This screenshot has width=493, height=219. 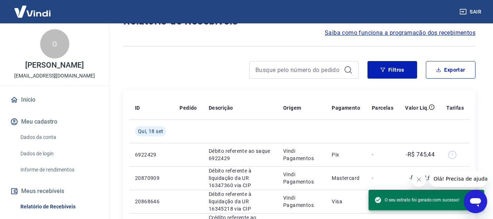 I want to click on a: Dados da conta, so click(x=59, y=137).